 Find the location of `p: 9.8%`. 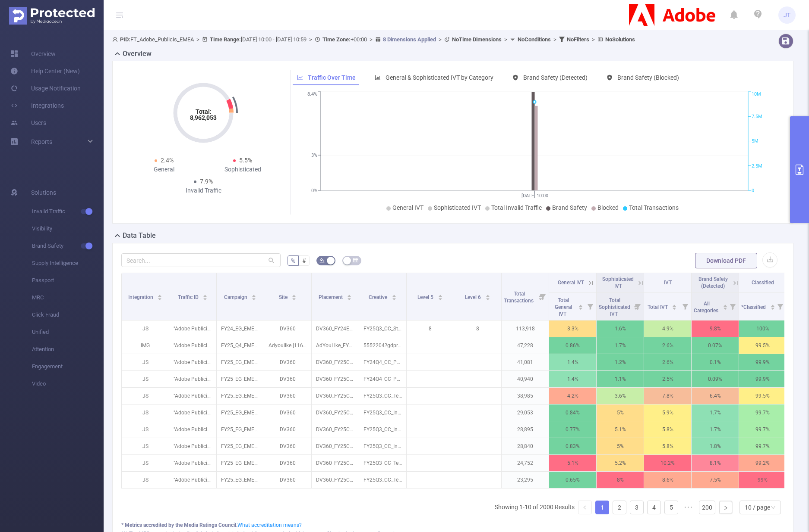

p: 9.8% is located at coordinates (715, 329).